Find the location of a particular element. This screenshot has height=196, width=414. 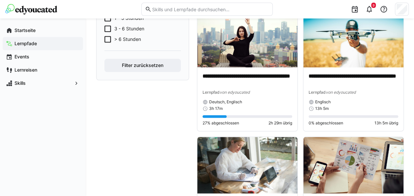

span: 9 is located at coordinates (373, 5).